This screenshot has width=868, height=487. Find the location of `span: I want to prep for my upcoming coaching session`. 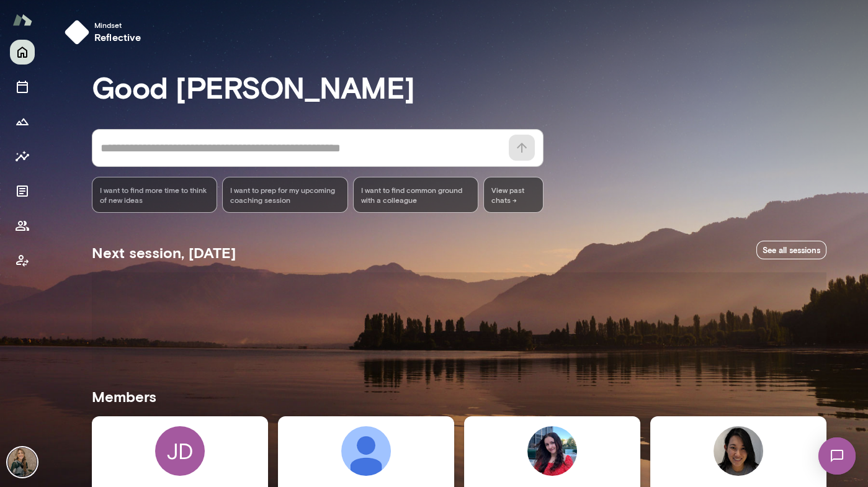

span: I want to prep for my upcoming coaching session is located at coordinates (285, 195).